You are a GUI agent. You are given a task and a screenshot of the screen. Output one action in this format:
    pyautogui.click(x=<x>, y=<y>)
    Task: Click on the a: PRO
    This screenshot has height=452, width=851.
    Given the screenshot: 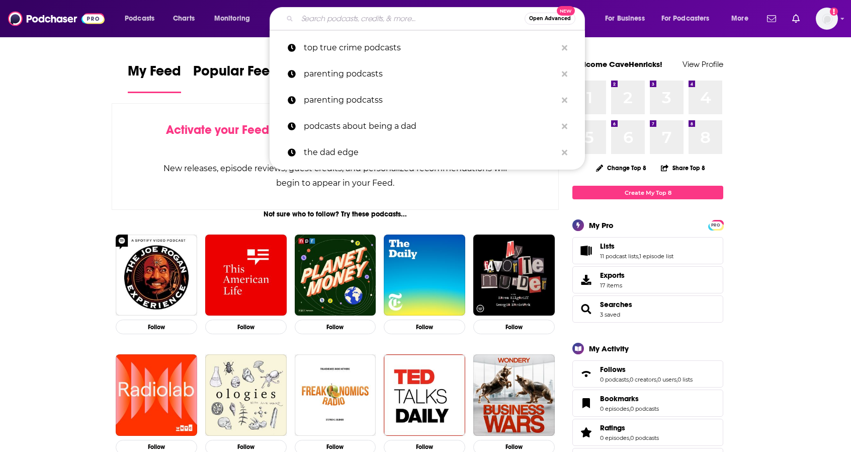 What is the action you would take?
    pyautogui.click(x=716, y=224)
    